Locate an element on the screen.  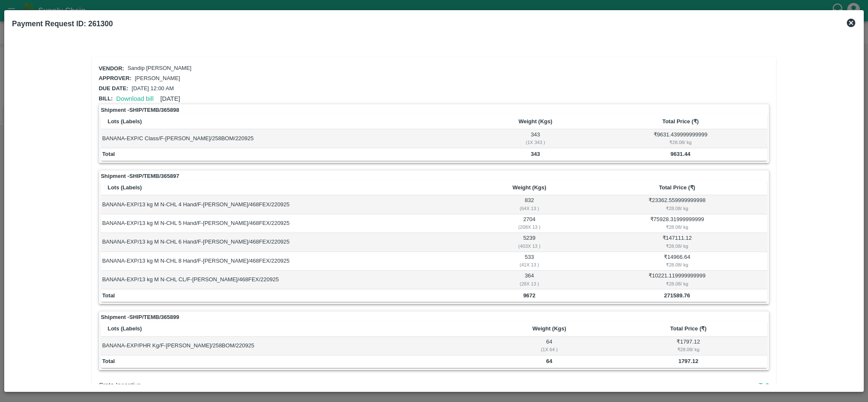
b: 9631.44 is located at coordinates (680, 153).